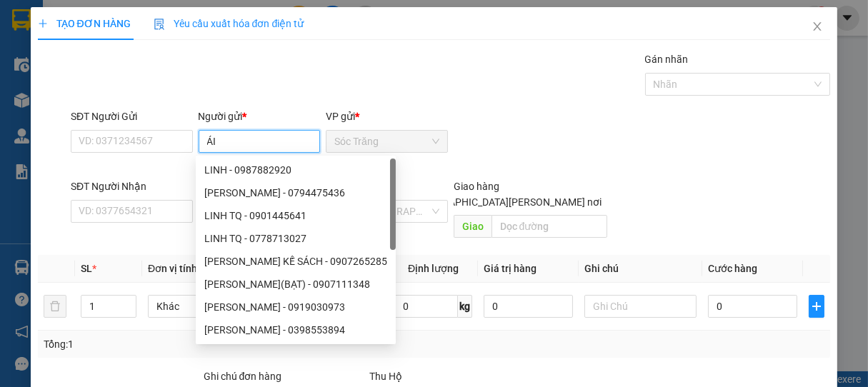 This screenshot has height=387, width=868. I want to click on span: TẠO ĐƠN HÀNG, so click(84, 24).